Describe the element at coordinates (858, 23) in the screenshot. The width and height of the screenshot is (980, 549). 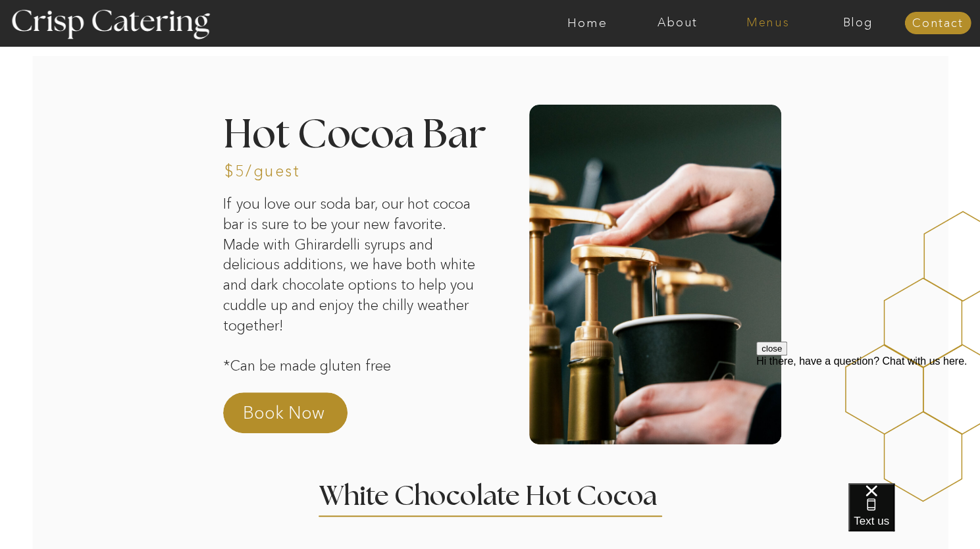
I see `nav: Blog` at that location.